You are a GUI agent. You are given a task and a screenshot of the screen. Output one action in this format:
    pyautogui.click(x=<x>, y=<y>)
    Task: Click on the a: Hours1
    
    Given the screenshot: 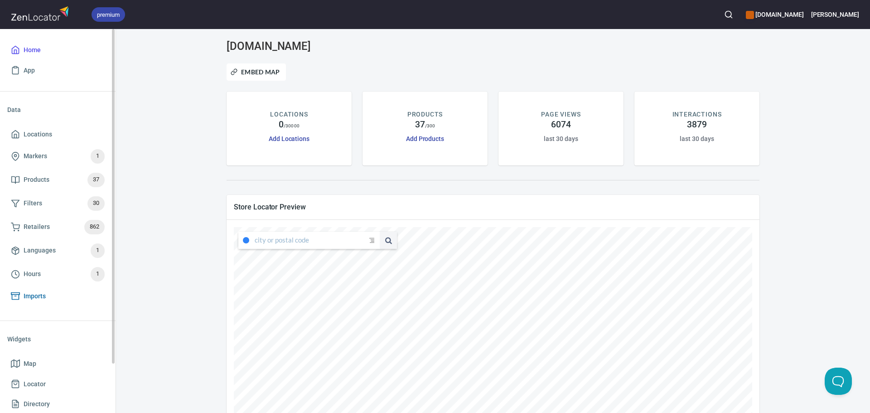 What is the action you would take?
    pyautogui.click(x=58, y=274)
    